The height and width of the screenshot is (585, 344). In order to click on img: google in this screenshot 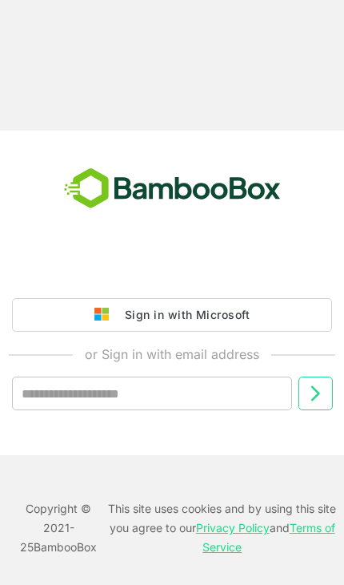, I will do `click(106, 315)`.